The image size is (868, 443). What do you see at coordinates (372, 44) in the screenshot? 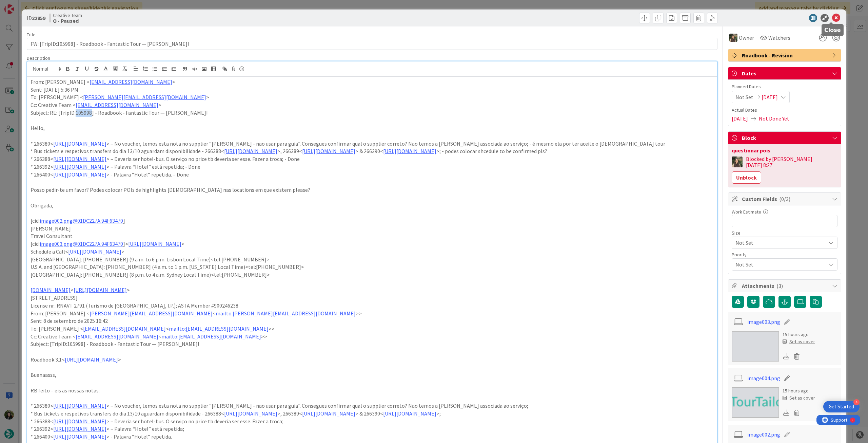
I see `input: type card name here...` at bounding box center [372, 44].